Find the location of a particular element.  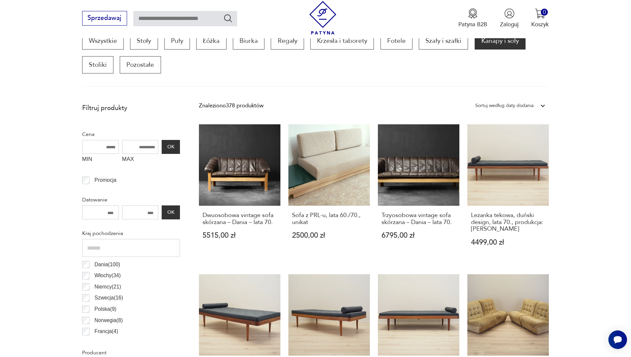

p: Pozostałe is located at coordinates (140, 65).